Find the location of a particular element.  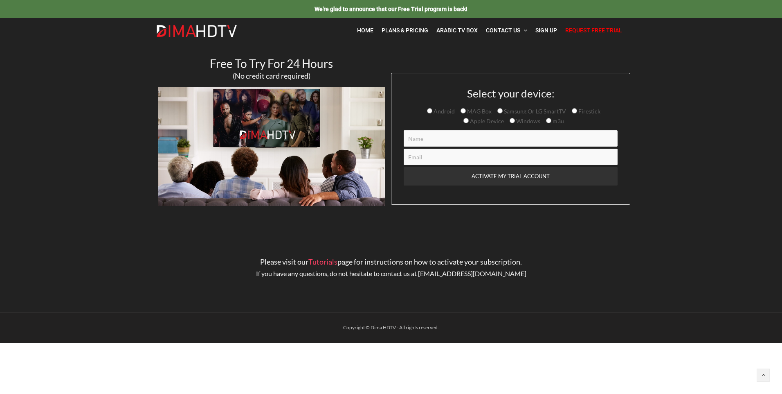

a: Arabic TV Box is located at coordinates (457, 30).